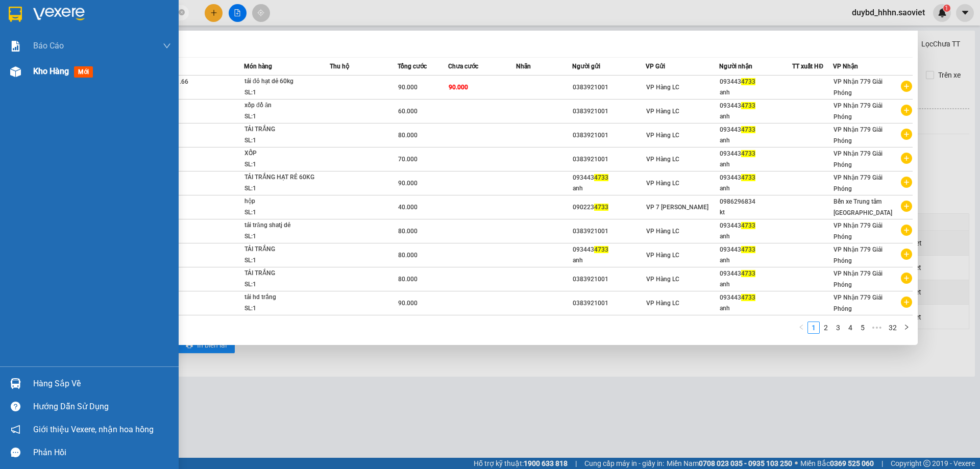 This screenshot has width=980, height=469. Describe the element at coordinates (838, 328) in the screenshot. I see `a: 3` at that location.